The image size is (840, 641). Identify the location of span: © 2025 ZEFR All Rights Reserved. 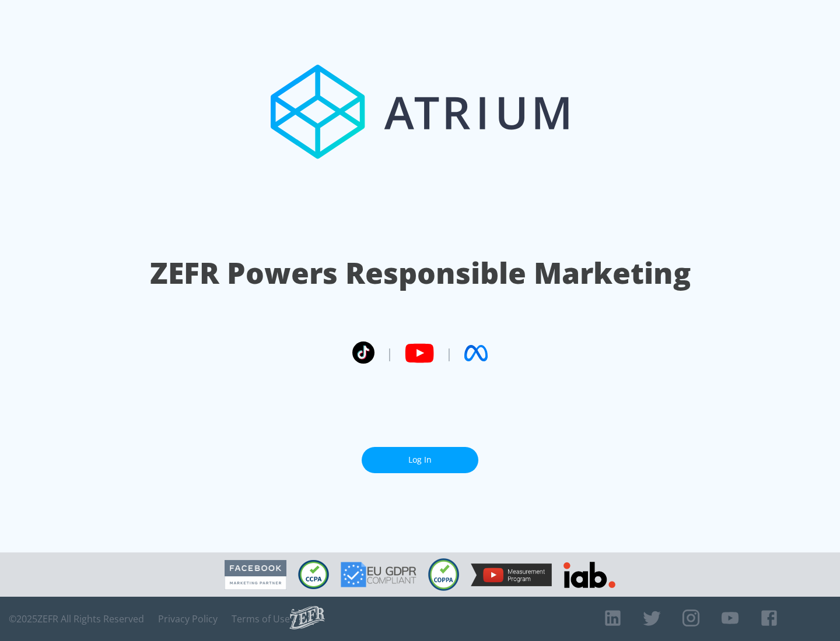
(76, 619).